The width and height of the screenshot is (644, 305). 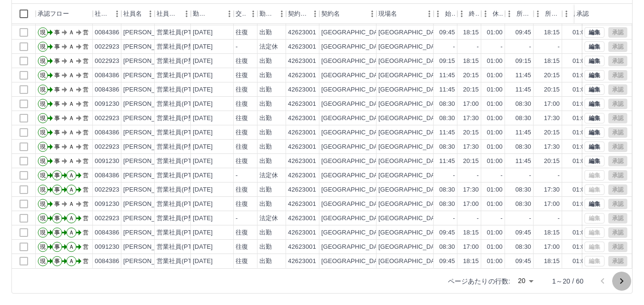 What do you see at coordinates (552, 14) in the screenshot?
I see `div: 所定終業` at bounding box center [552, 14].